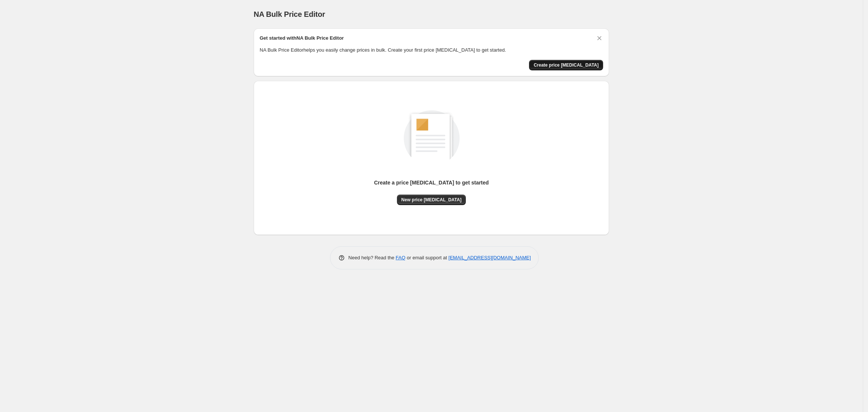  What do you see at coordinates (600, 38) in the screenshot?
I see `button: Dismiss card` at bounding box center [600, 38].